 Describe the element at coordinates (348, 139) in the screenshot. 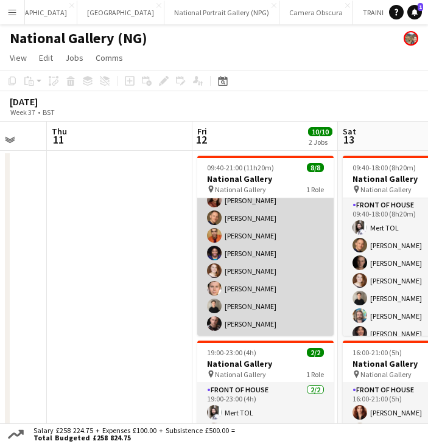

I see `span: 13` at that location.